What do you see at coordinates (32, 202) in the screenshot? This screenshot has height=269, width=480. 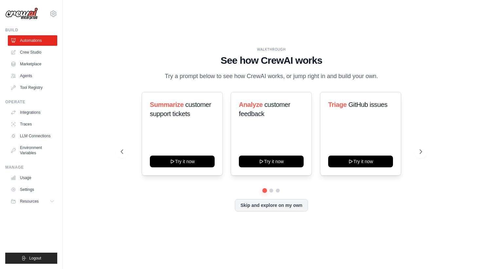 I see `button: Resources` at bounding box center [32, 202].